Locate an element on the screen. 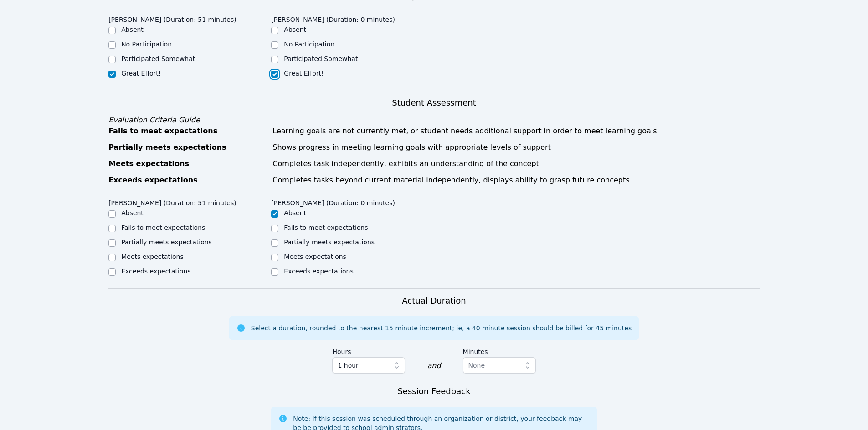  div: Shows progress in meeting learning goals with appropriate levels of support is located at coordinates (516, 148).